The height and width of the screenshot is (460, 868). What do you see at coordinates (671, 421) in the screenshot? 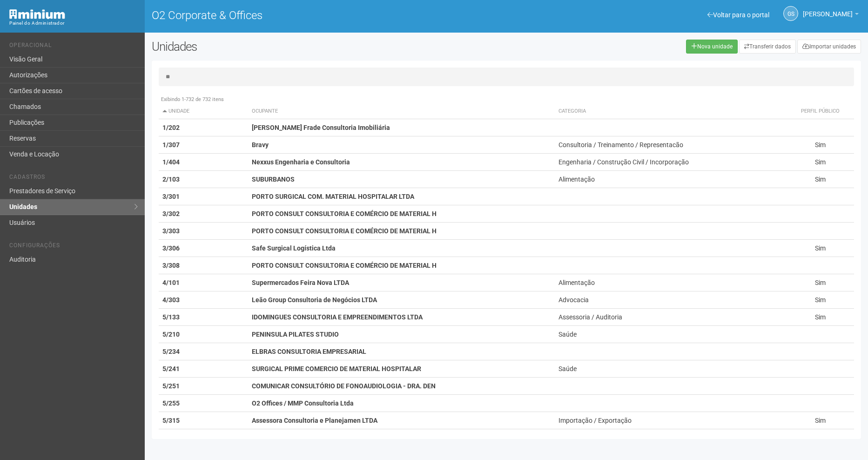
I see `td: Importação / Exportação` at bounding box center [671, 421].